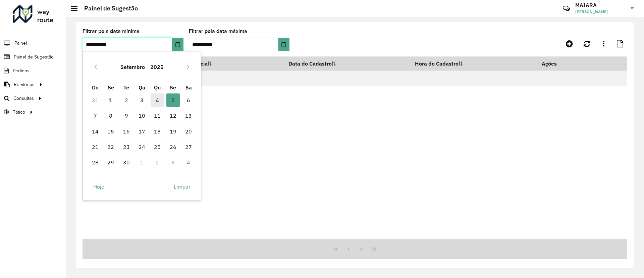 Image resolution: width=644 pixels, height=278 pixels. I want to click on span: 11, so click(157, 115).